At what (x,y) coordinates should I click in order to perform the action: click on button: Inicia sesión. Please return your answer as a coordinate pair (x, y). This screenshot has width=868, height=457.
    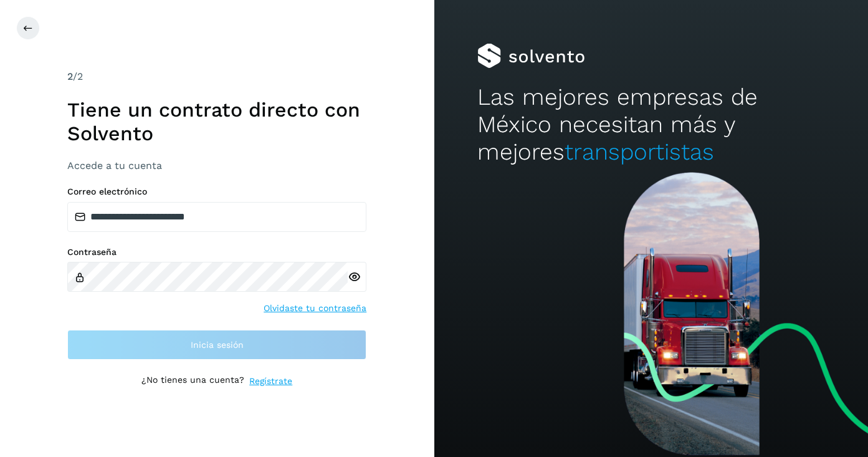
    Looking at the image, I should click on (217, 345).